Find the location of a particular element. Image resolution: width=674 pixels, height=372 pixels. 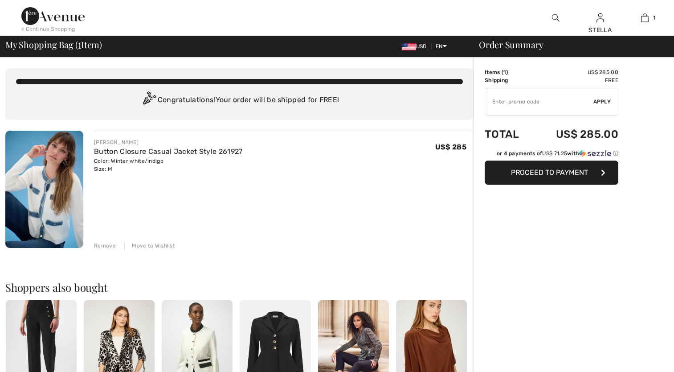

img: Sezzle is located at coordinates (595, 153).